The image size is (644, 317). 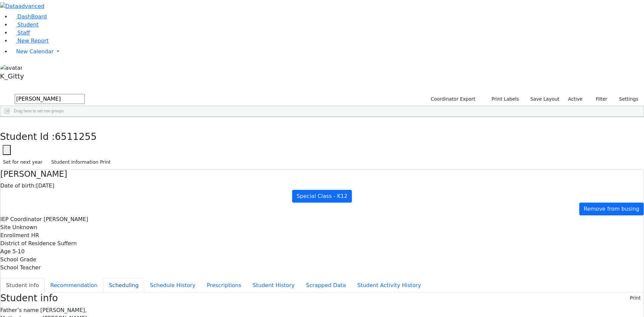 I want to click on a: DashBoard, so click(x=29, y=17).